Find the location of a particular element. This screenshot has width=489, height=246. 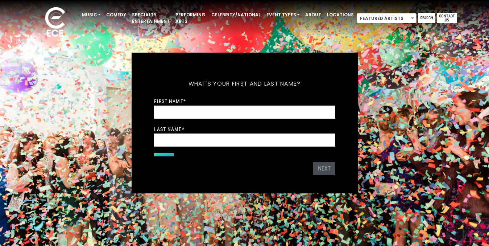

a: Contact Us is located at coordinates (447, 18).